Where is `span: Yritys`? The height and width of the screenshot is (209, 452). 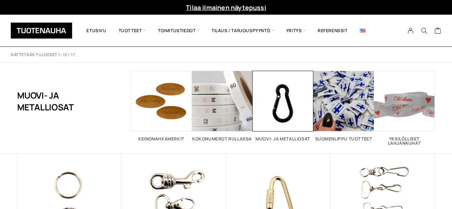 span: Yritys is located at coordinates (296, 30).